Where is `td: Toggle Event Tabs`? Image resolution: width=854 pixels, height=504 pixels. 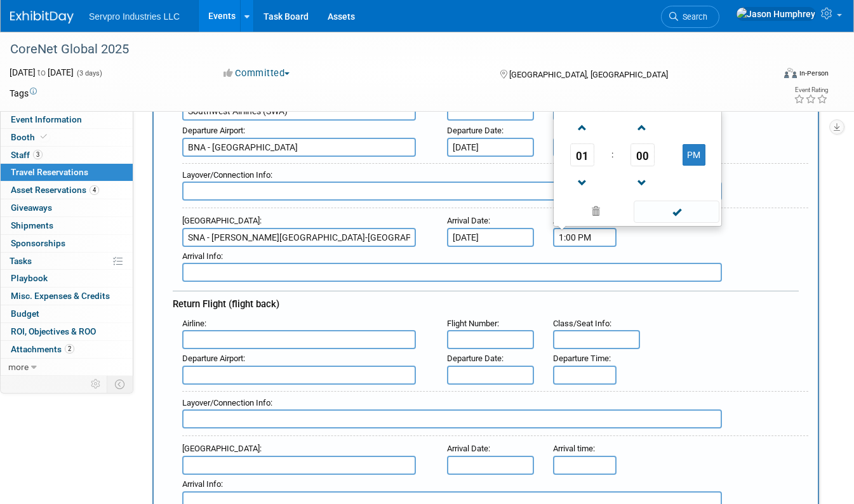
td: Toggle Event Tabs is located at coordinates (120, 384).